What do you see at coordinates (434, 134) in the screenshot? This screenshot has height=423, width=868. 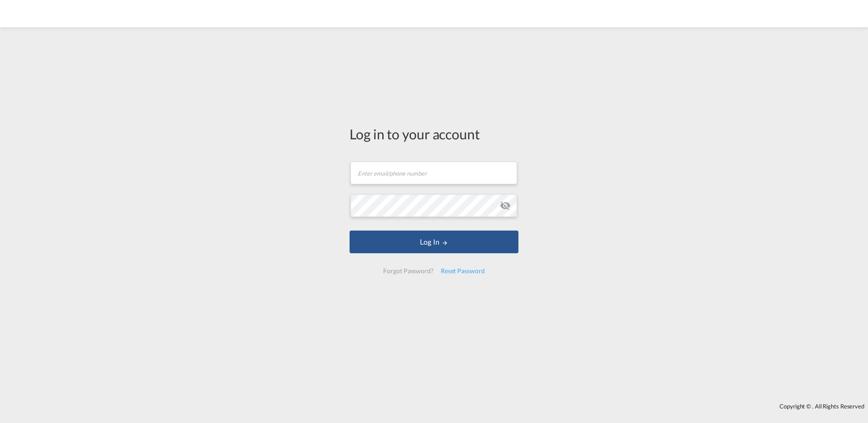 I see `div: Log in to your account` at bounding box center [434, 134].